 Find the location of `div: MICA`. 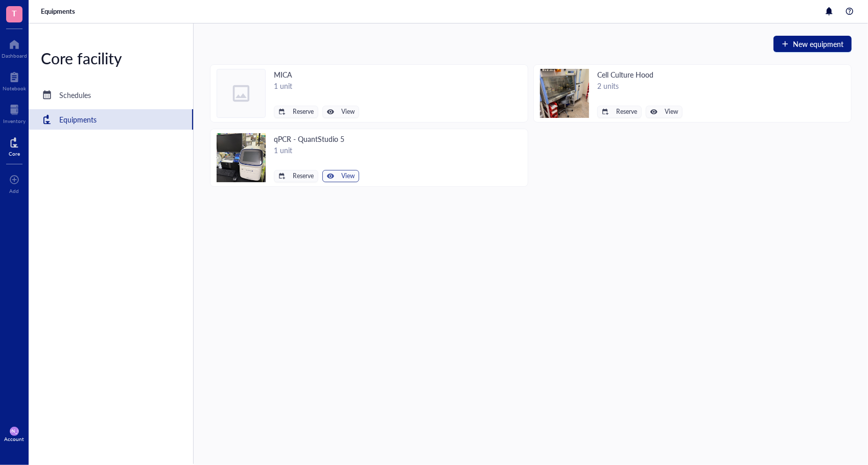

div: MICA is located at coordinates (316, 75).